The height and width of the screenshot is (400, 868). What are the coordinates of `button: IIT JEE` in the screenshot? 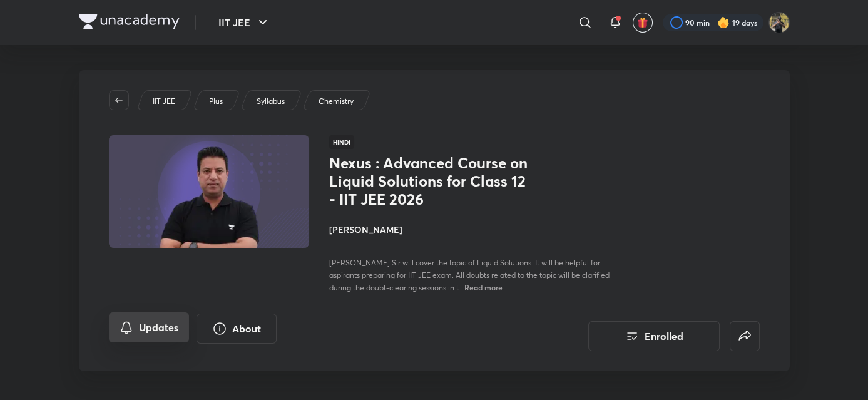 It's located at (244, 22).